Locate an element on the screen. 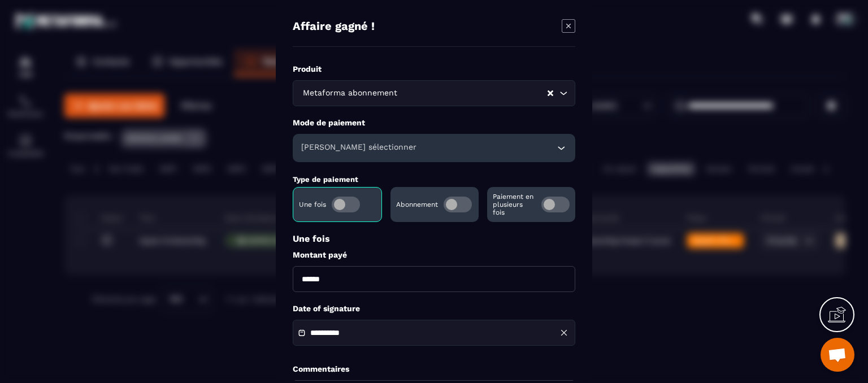  div: Ouvrir le chat is located at coordinates (837, 354).